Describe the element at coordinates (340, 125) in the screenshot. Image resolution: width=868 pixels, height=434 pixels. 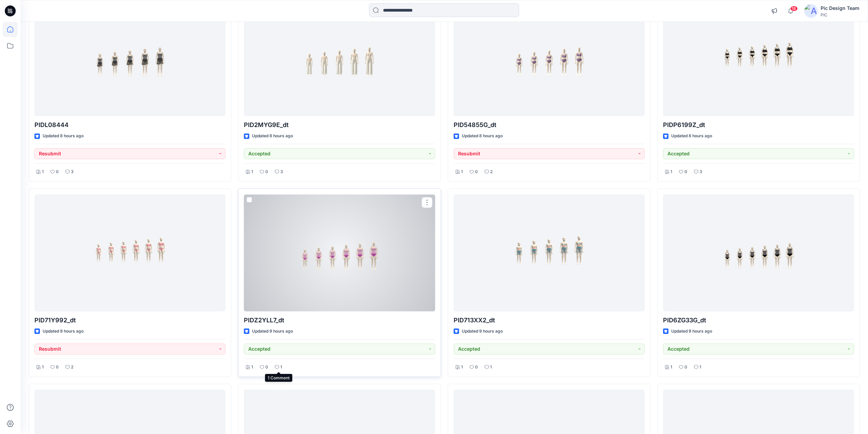
I see `p: PID2MYG9E_dt` at that location.